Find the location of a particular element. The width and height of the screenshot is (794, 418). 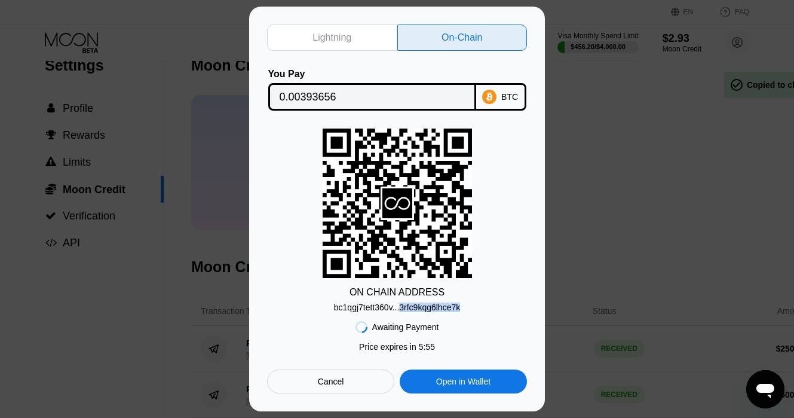

div: You PayBTC is located at coordinates (397, 90).